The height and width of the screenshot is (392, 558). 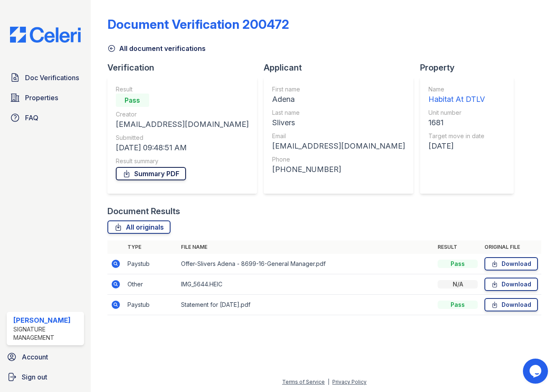 I want to click on a: All originals, so click(x=139, y=227).